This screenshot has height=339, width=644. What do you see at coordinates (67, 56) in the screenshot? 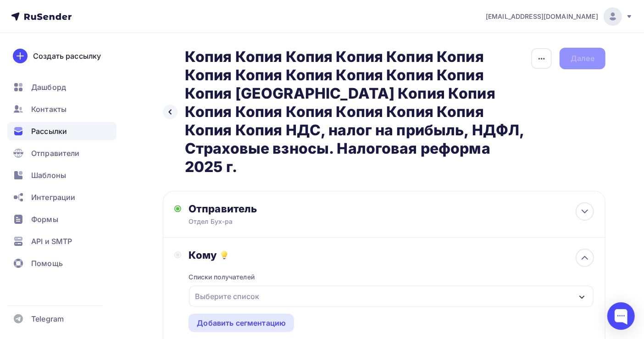
I see `div: Создать рассылку` at bounding box center [67, 56].